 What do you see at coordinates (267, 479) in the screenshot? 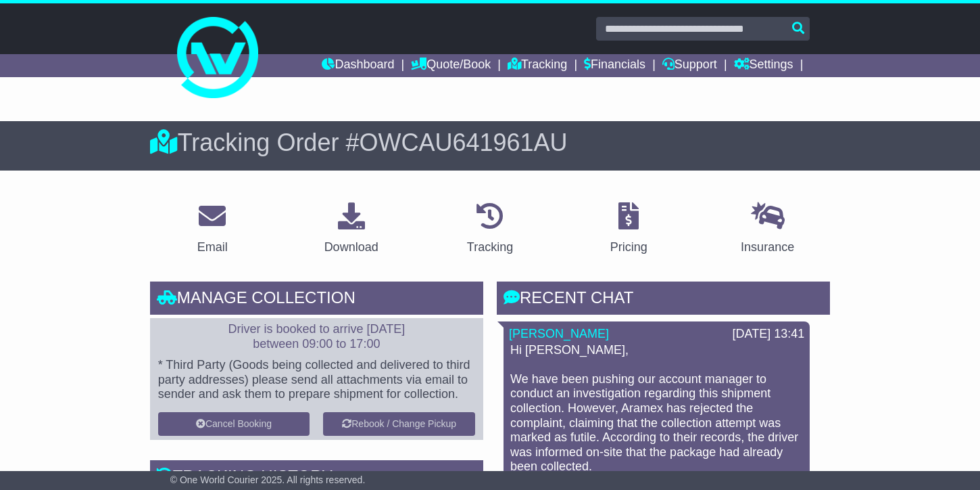
I see `span: © One World Courier 2025. All rights reserved.` at bounding box center [267, 479].